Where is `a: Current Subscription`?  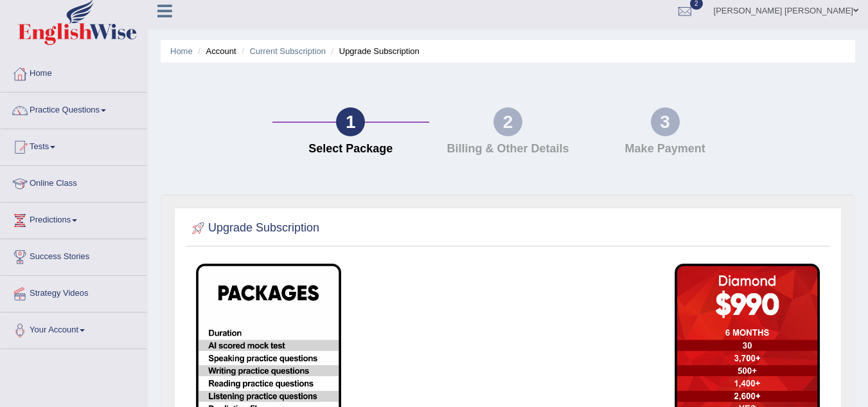 a: Current Subscription is located at coordinates (288, 51).